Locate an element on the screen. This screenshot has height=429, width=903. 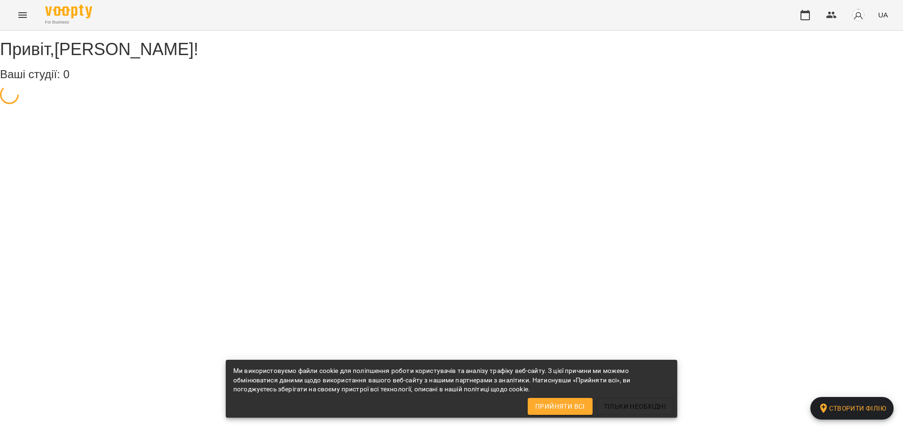
img: Voopty Logo is located at coordinates (69, 11).